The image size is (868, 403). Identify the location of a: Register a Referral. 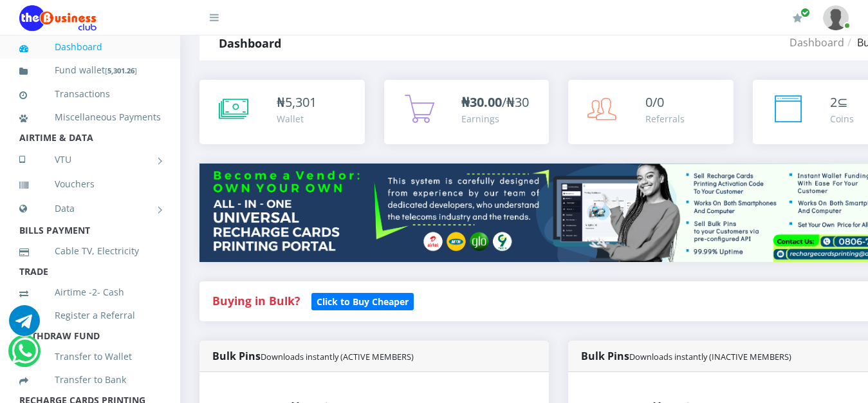
(90, 316).